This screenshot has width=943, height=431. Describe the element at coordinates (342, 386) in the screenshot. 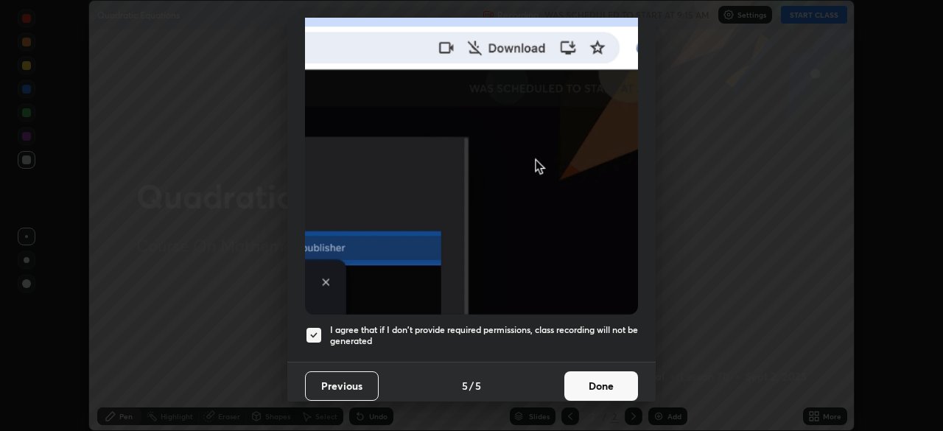

I see `button: Previous` at that location.